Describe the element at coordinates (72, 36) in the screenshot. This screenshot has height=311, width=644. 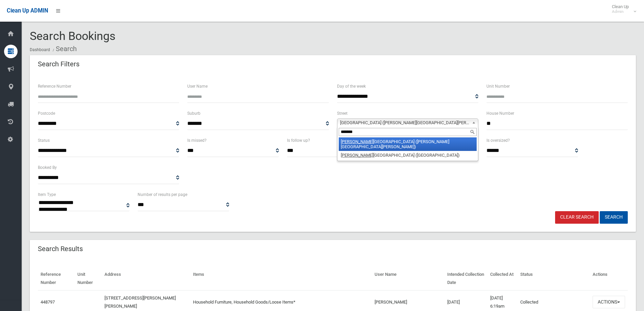
I see `span: Search Bookings` at that location.